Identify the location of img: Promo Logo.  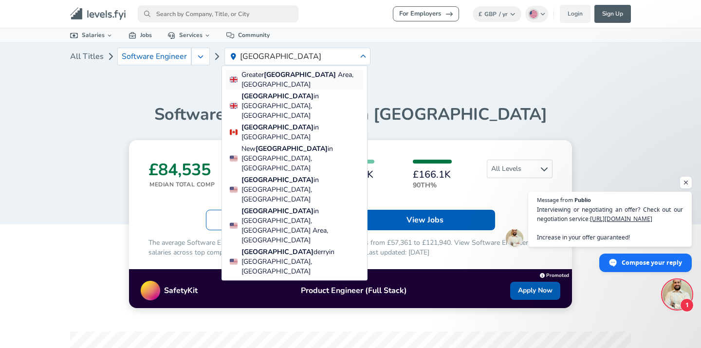
(150, 291).